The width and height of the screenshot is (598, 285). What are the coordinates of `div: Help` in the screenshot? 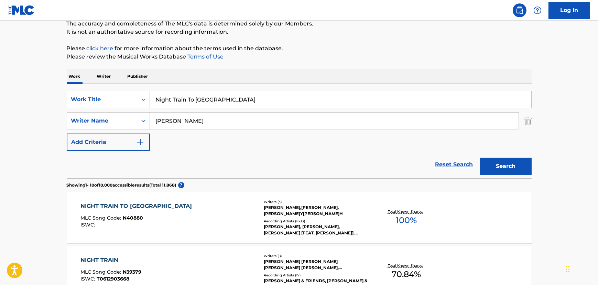 It's located at (537, 10).